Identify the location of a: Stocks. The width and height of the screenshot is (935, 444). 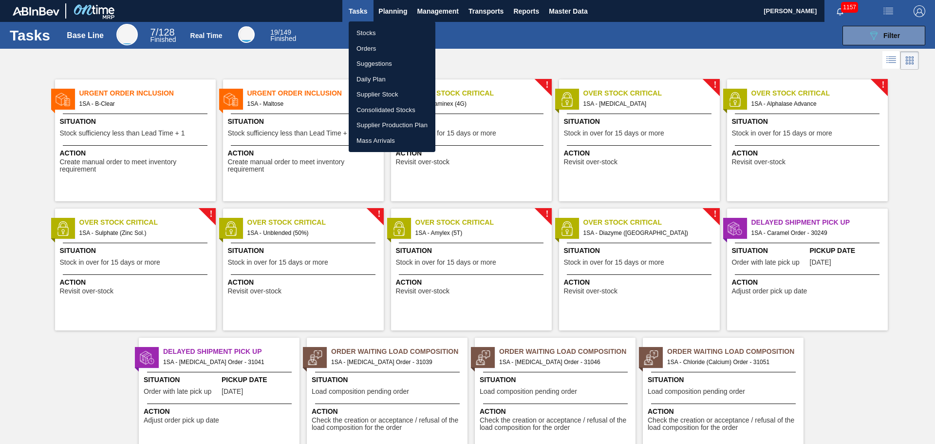
(392, 33).